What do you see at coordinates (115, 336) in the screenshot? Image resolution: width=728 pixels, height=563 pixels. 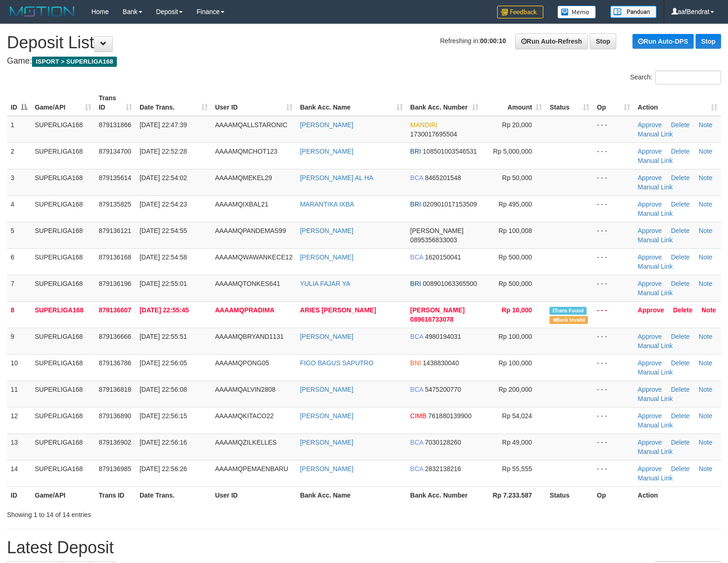 I see `span: 879136666` at bounding box center [115, 336].